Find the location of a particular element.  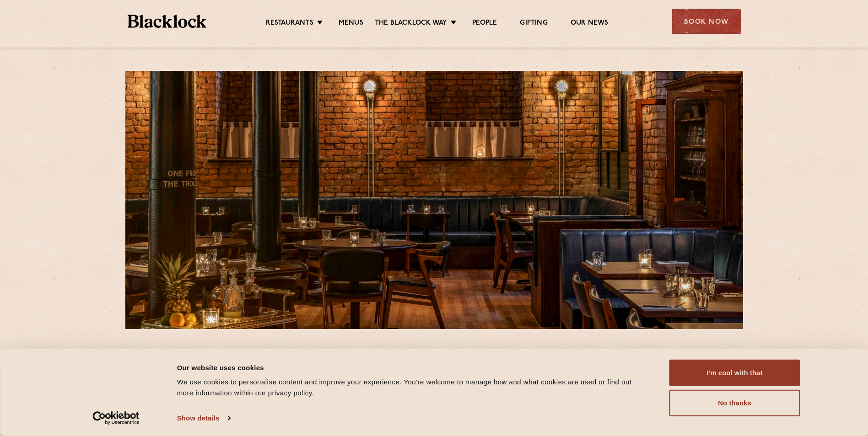

button: I'm cool with that is located at coordinates (735, 373).